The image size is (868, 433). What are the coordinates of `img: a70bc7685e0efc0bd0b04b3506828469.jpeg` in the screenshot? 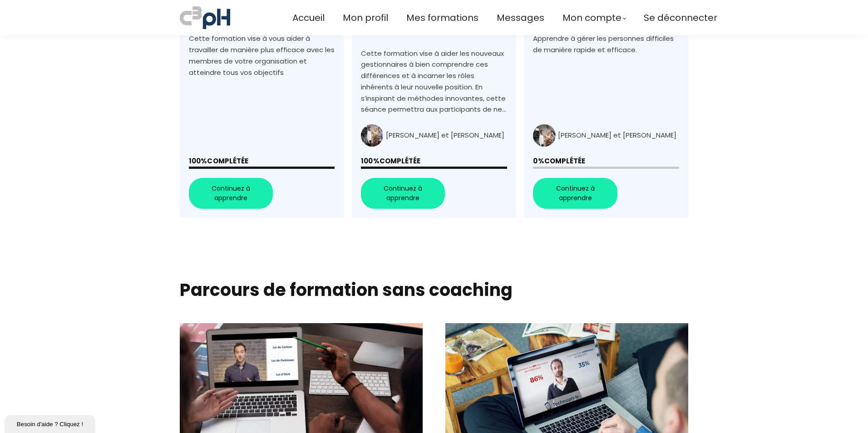 It's located at (205, 18).